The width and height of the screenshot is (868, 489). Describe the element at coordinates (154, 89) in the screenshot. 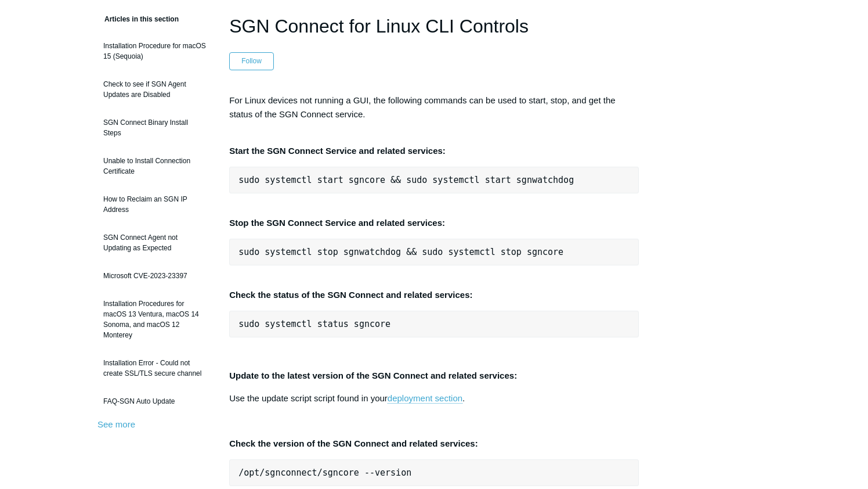

I see `a: Check to see if SGN Agent Updates are Disabled` at that location.